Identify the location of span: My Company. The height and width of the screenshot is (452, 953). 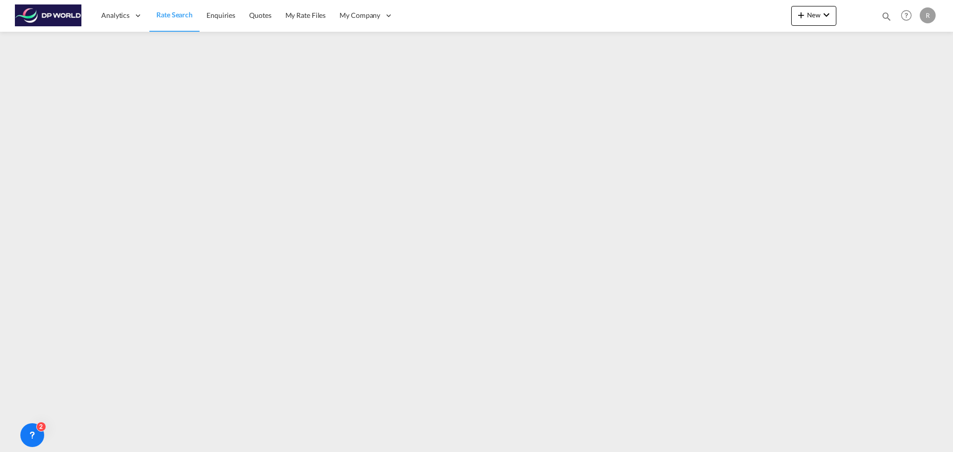
(360, 15).